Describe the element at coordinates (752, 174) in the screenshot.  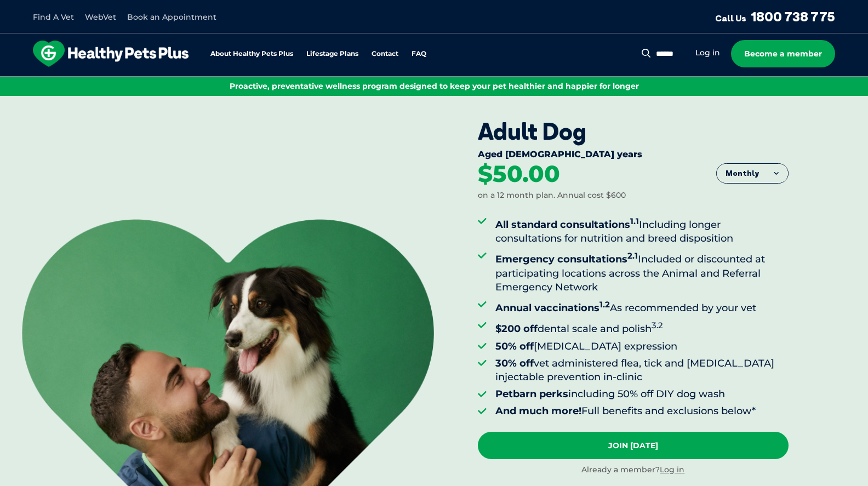
I see `button: Monthly` at that location.